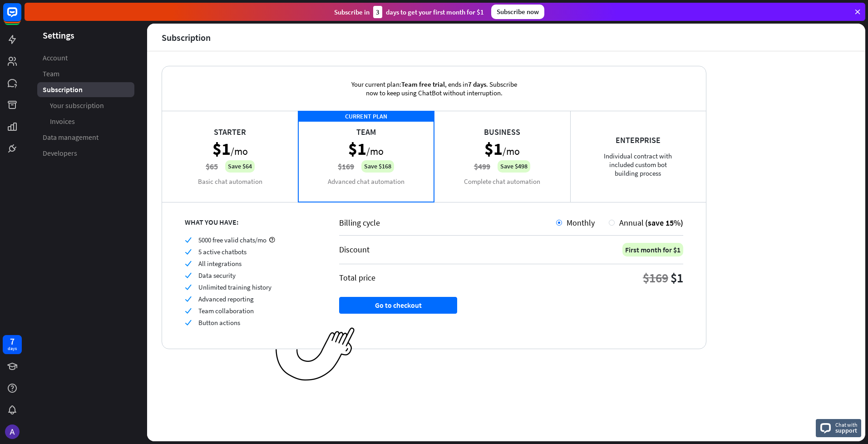 The width and height of the screenshot is (868, 444). Describe the element at coordinates (354, 249) in the screenshot. I see `div: Discount` at that location.